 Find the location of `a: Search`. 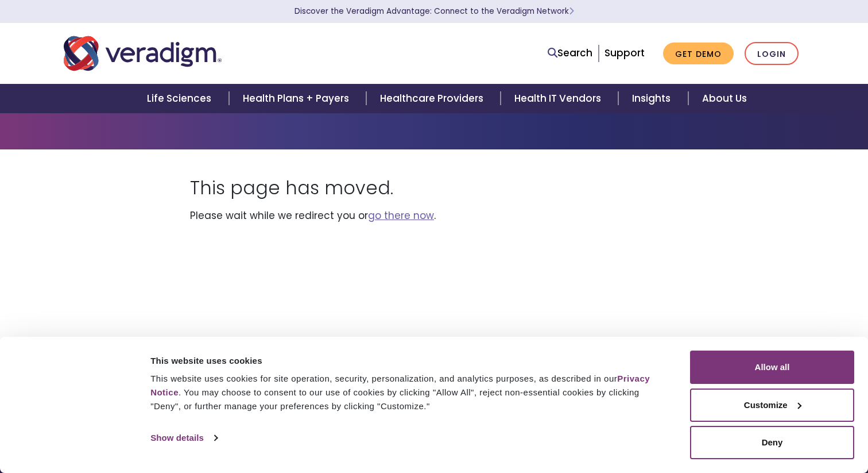

a: Search is located at coordinates (570, 53).